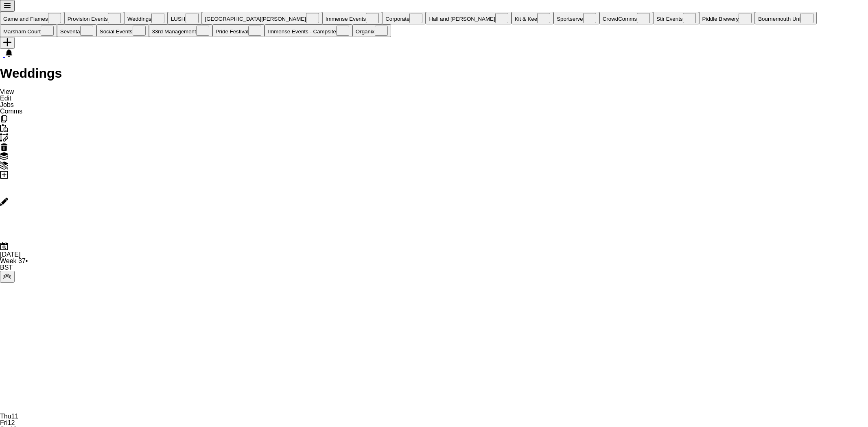 Image resolution: width=868 pixels, height=427 pixels. Describe the element at coordinates (786, 18) in the screenshot. I see `button: Bournemouth Uni` at that location.